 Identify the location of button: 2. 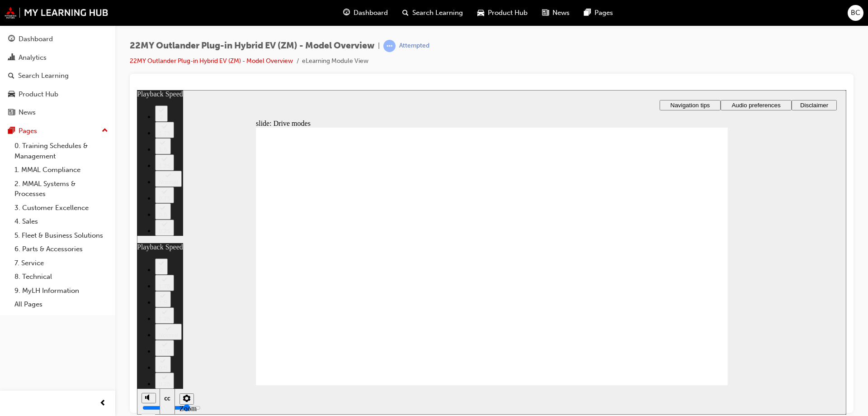
(25, 23).